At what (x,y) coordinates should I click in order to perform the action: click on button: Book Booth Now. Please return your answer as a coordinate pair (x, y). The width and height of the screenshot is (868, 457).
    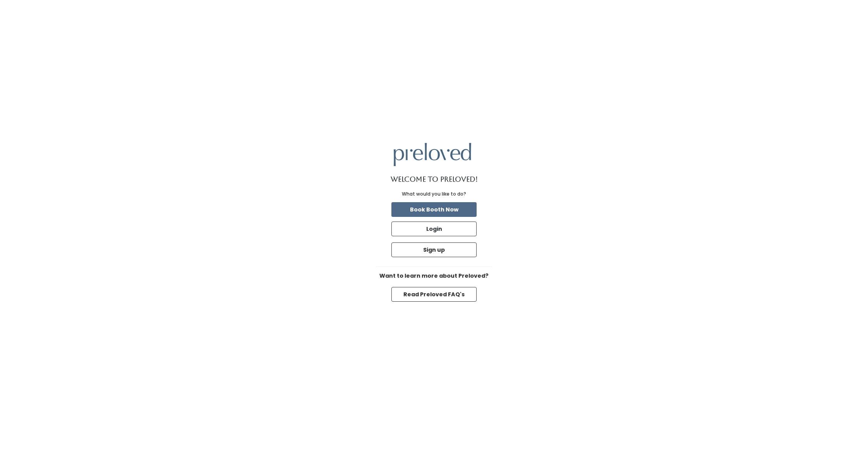
    Looking at the image, I should click on (434, 210).